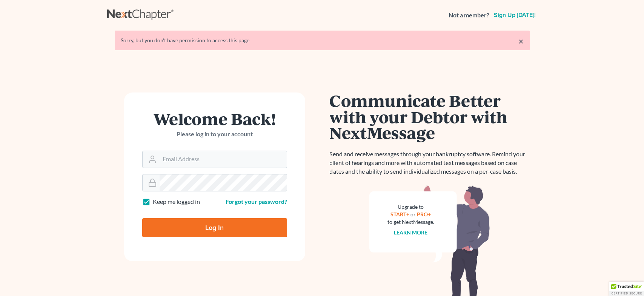  What do you see at coordinates (400, 213) in the screenshot?
I see `a: START+` at bounding box center [400, 213].